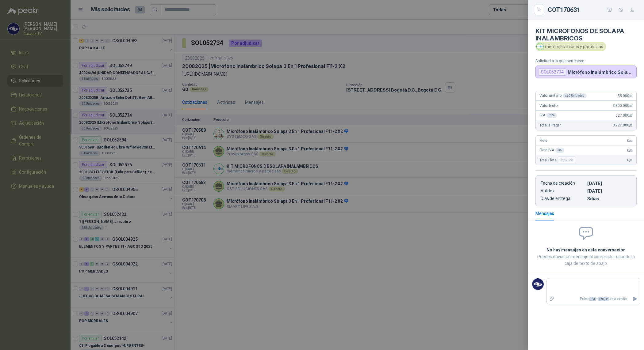 This screenshot has height=350, width=644. Describe the element at coordinates (563, 191) in the screenshot. I see `p: Validez` at that location.